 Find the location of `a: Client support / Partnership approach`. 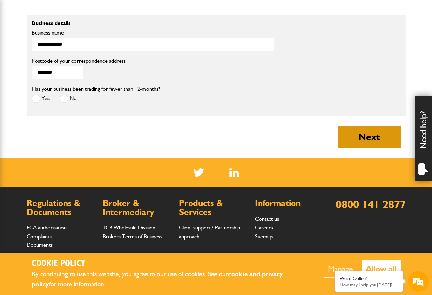

a: Client support / Partnership approach is located at coordinates (209, 232).